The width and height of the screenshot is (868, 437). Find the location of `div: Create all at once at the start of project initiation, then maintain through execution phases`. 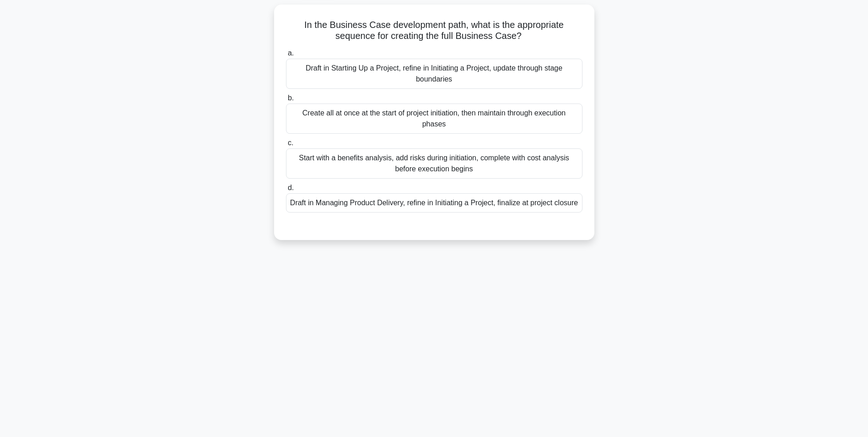

div: Create all at once at the start of project initiation, then maintain through execution phases is located at coordinates (434, 118).